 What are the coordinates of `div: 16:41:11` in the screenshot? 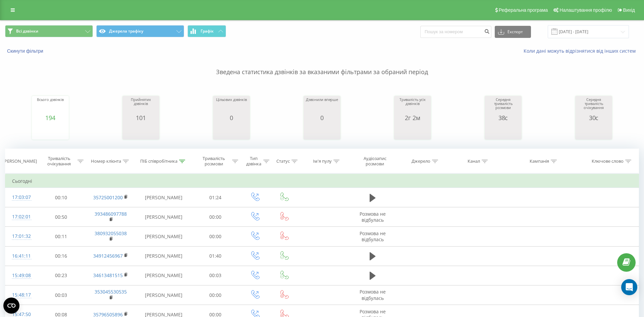 It's located at (21, 256).